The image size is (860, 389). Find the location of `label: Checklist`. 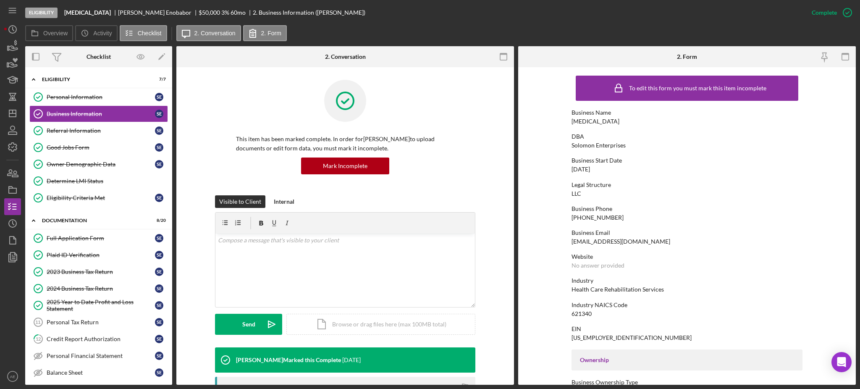

label: Checklist is located at coordinates (150, 33).